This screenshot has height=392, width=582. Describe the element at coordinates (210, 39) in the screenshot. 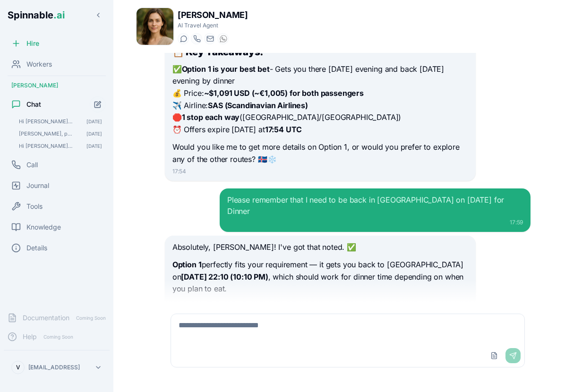

I see `button: Send email to lily@getspinnable.ai` at that location.